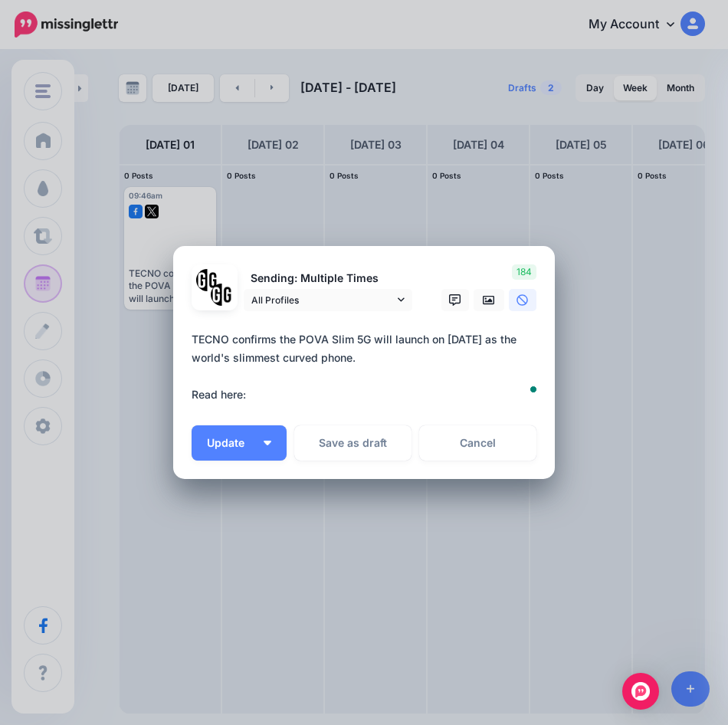  Describe the element at coordinates (327, 278) in the screenshot. I see `p: Sending: Multiple Times` at that location.